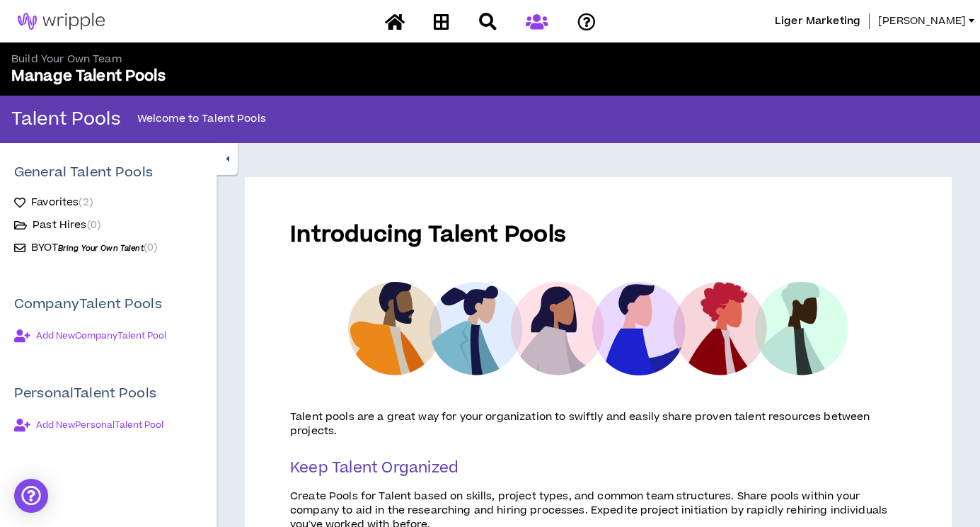 This screenshot has height=527, width=980. I want to click on span: Favorites, so click(61, 202).